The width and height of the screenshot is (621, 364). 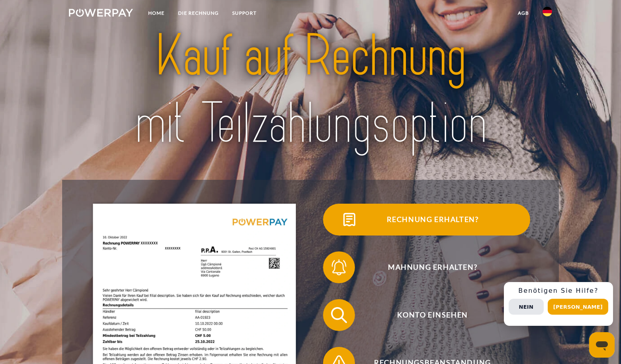 I want to click on button: Rechnung erhalten?, so click(x=426, y=219).